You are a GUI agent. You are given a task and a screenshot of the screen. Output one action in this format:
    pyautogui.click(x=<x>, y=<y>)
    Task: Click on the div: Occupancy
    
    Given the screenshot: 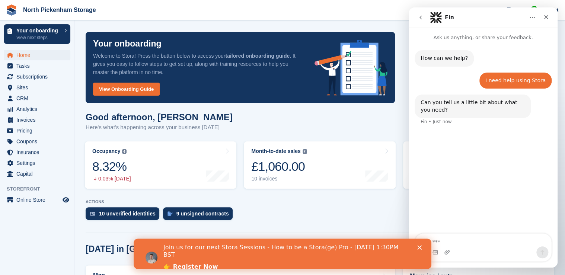 What is the action you would take?
    pyautogui.click(x=106, y=151)
    